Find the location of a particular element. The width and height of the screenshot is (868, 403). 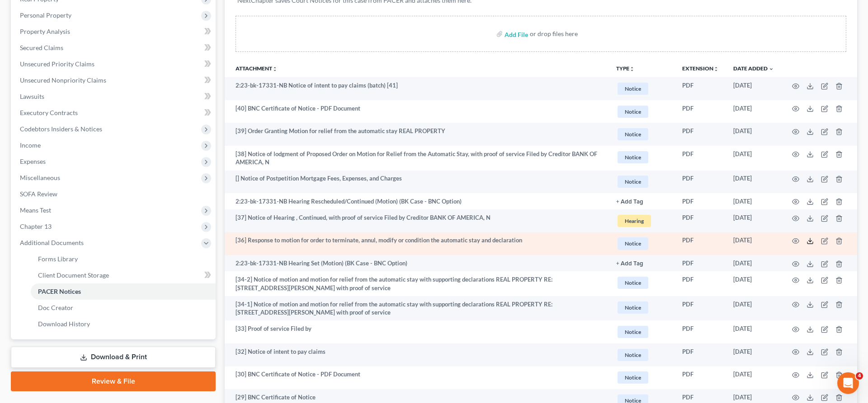

td: [36] Response to motion for order to terminate, annul, modify or condition the automatic stay and... is located at coordinates (417, 244).